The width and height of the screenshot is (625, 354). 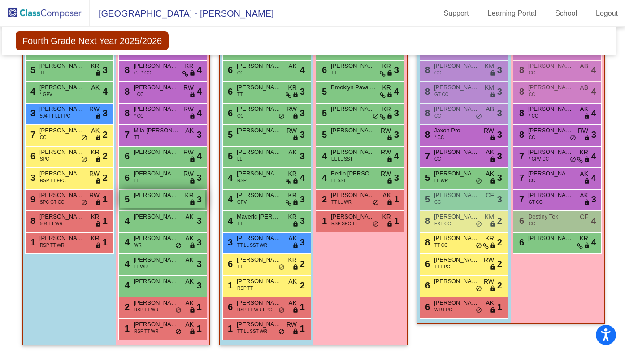 What do you see at coordinates (584, 87) in the screenshot?
I see `span: AB` at bounding box center [584, 87].